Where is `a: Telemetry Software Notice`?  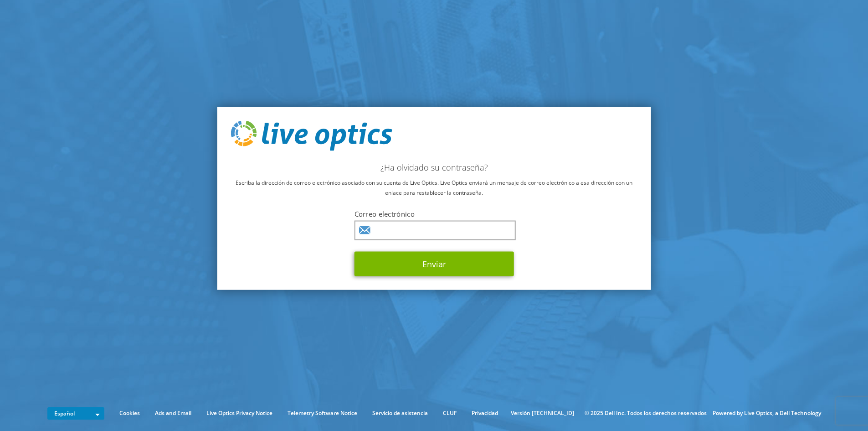
a: Telemetry Software Notice is located at coordinates (322, 413).